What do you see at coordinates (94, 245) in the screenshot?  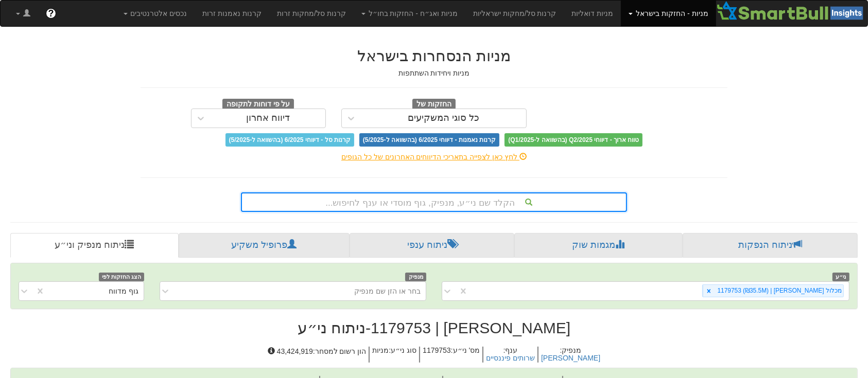 I see `a: ניתוח מנפיק וני״ע` at bounding box center [94, 245].